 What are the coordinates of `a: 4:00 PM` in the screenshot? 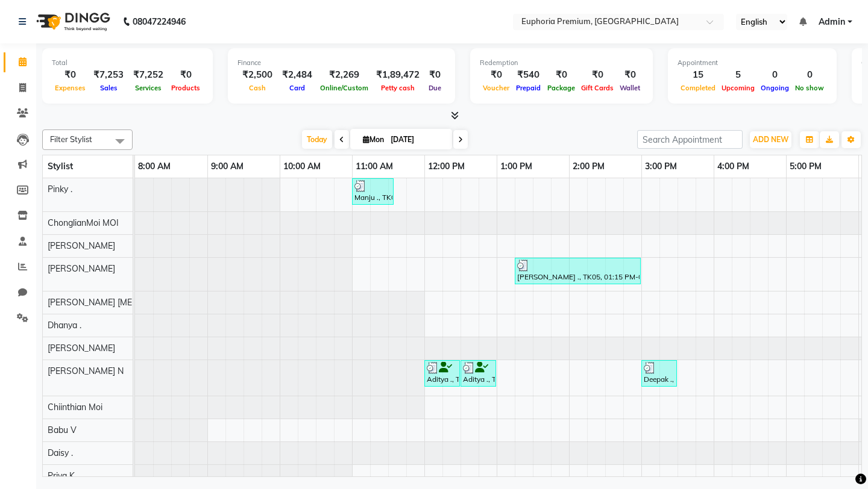 It's located at (732, 167).